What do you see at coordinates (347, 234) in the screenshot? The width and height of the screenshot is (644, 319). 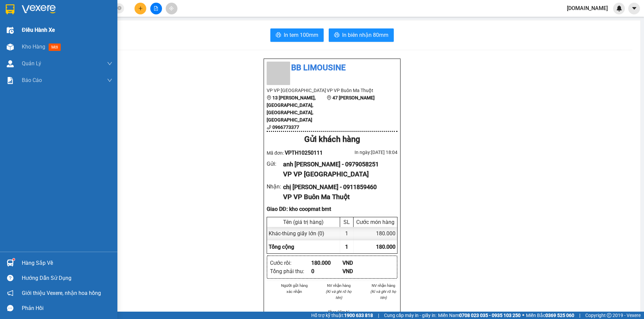 I see `div: 1` at bounding box center [347, 234].